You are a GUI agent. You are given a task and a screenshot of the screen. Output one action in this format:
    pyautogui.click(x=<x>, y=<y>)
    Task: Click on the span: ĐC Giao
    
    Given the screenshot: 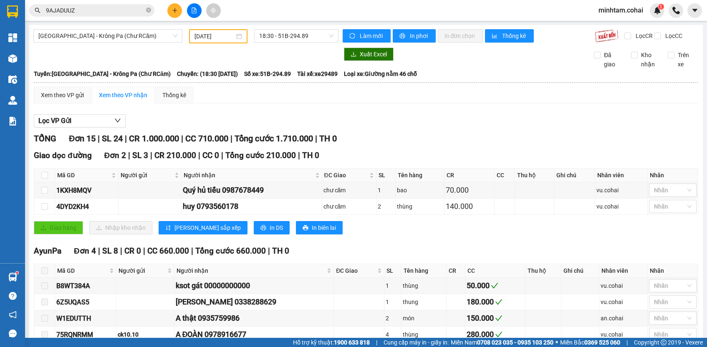 What is the action you would take?
    pyautogui.click(x=356, y=271)
    